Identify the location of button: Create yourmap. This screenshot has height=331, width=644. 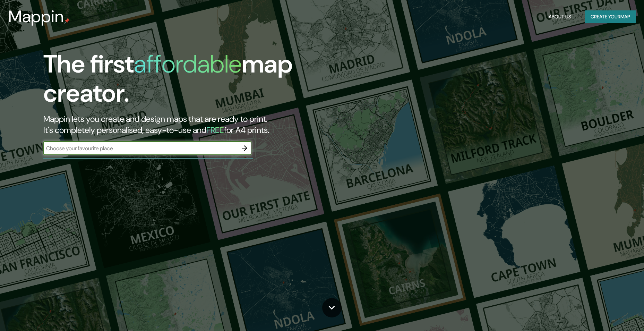
(611, 17).